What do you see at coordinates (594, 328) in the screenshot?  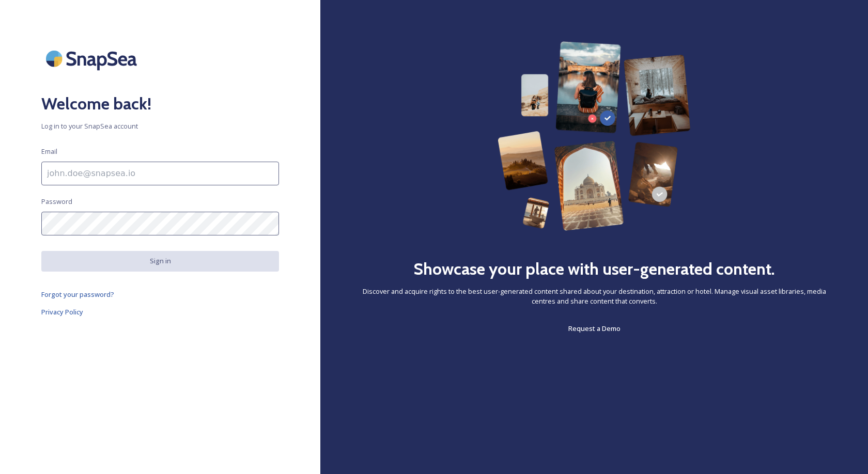 I see `a: Request a Demo` at bounding box center [594, 328].